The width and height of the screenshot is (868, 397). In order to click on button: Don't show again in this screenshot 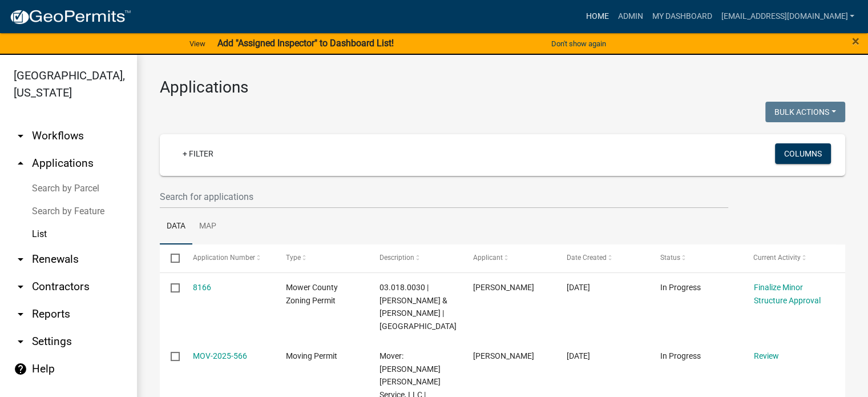, I will do `click(578, 43)`.